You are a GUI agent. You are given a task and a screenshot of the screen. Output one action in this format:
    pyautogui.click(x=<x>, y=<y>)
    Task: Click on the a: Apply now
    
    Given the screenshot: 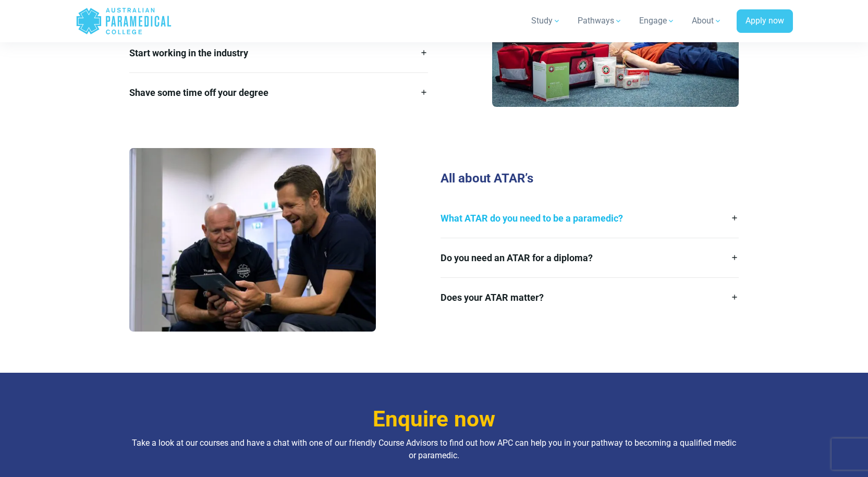 What is the action you would take?
    pyautogui.click(x=765, y=22)
    